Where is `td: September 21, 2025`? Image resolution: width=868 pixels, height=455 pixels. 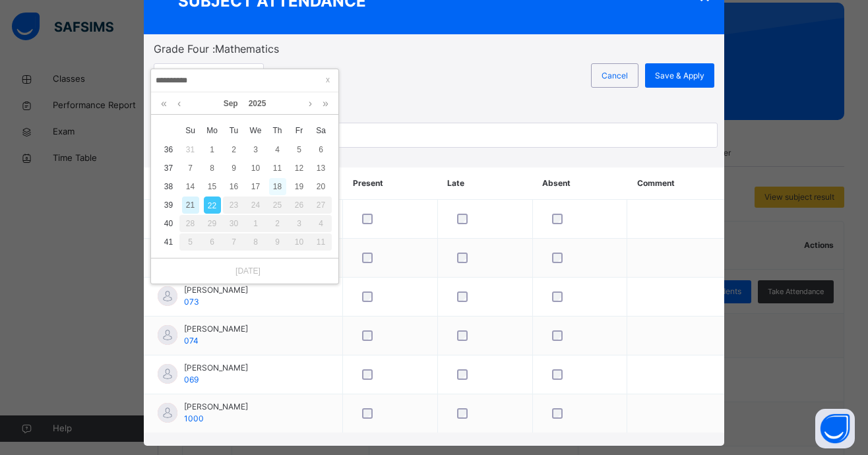 td: September 21, 2025 is located at coordinates (190, 205).